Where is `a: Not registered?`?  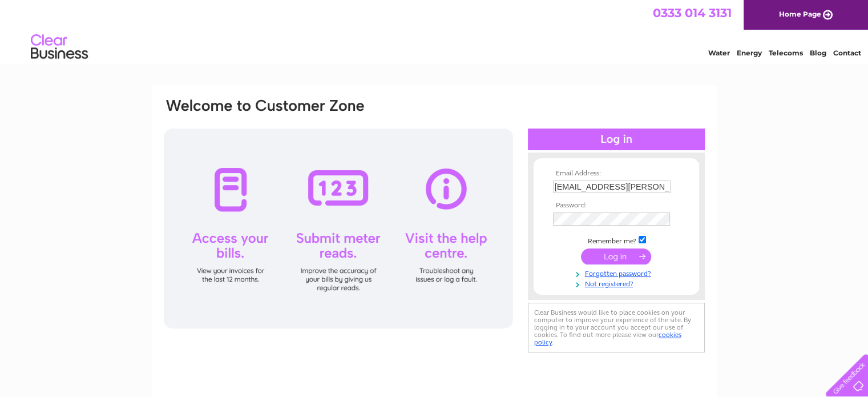
a: Not registered? is located at coordinates (618, 282).